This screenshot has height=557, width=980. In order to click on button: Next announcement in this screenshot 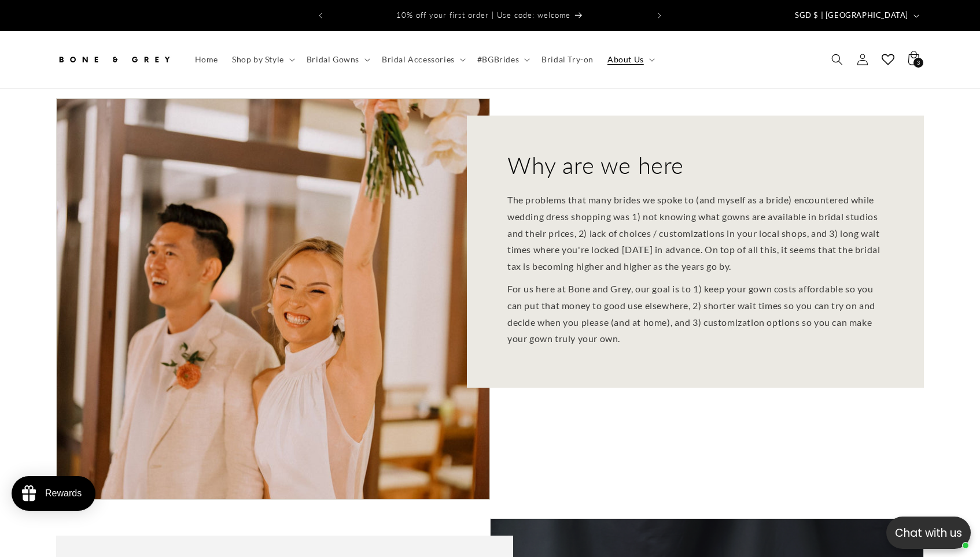, I will do `click(659, 16)`.